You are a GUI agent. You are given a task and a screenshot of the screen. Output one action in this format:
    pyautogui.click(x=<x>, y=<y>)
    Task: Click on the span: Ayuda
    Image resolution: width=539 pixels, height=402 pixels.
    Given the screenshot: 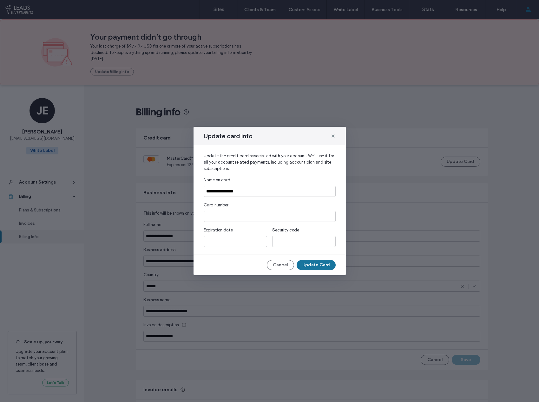 What is the action you would take?
    pyautogui.click(x=23, y=7)
    